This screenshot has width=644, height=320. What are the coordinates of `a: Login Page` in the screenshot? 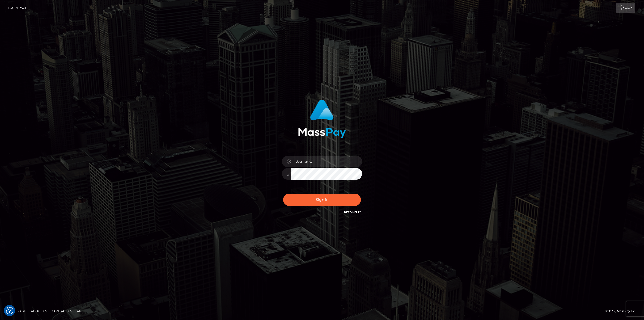 It's located at (17, 8).